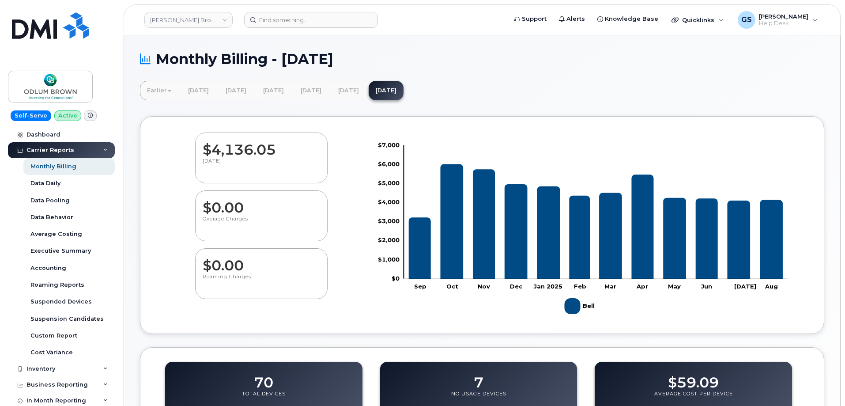  Describe the element at coordinates (420, 286) in the screenshot. I see `tspan: Sep` at that location.